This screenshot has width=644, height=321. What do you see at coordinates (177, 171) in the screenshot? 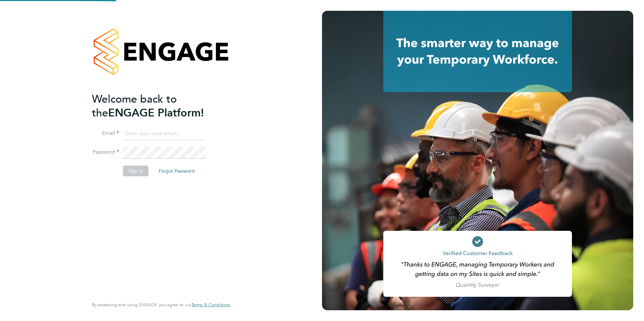
I see `button: Forgot Password` at bounding box center [177, 171].